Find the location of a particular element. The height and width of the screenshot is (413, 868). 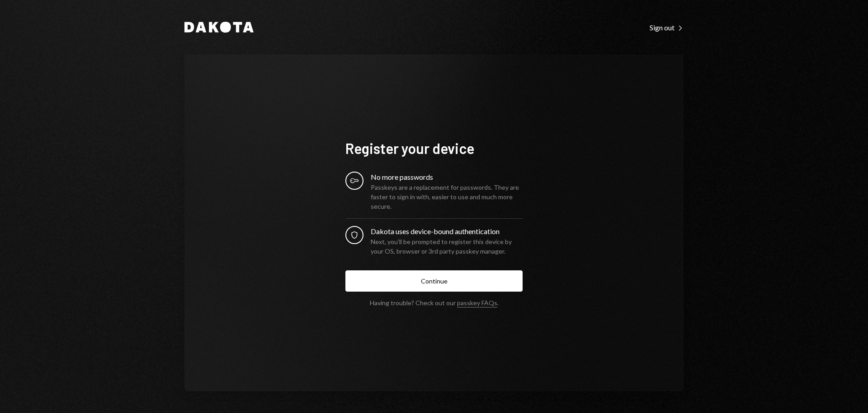

div: Next, you’ll be prompted to register this device by your OS, browser or 3rd party passkey manager. is located at coordinates (447, 246).